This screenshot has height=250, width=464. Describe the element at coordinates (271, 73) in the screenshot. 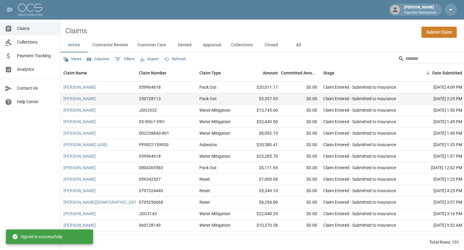

I see `div: Amount` at that location.